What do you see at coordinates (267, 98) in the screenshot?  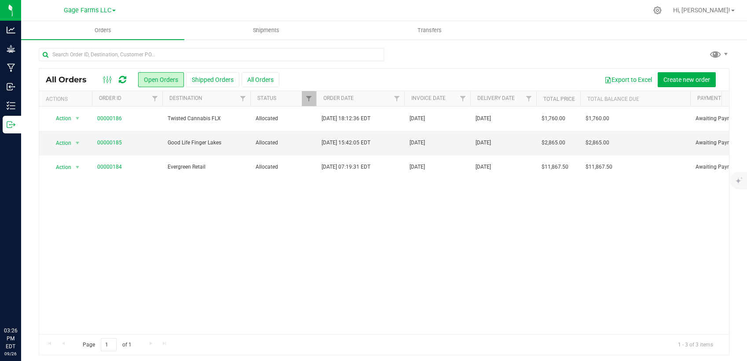 I see `a: Status` at bounding box center [267, 98].